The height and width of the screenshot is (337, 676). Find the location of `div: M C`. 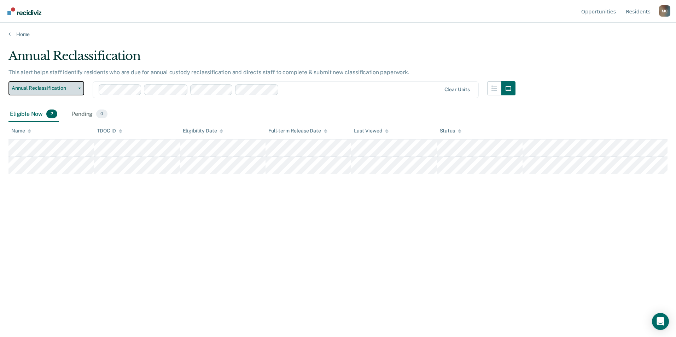

div: M C is located at coordinates (665, 11).